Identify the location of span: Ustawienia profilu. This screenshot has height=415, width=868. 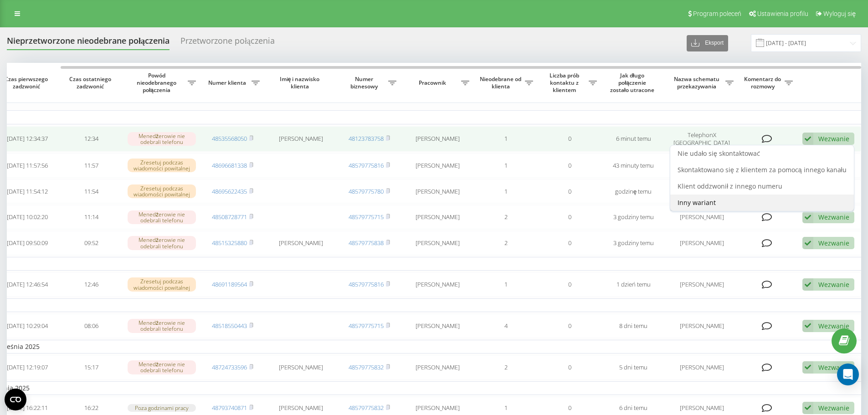
(783, 14).